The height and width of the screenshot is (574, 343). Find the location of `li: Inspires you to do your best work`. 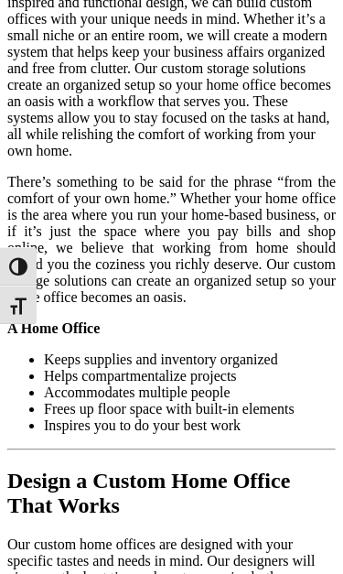

li: Inspires you to do your best work is located at coordinates (190, 426).